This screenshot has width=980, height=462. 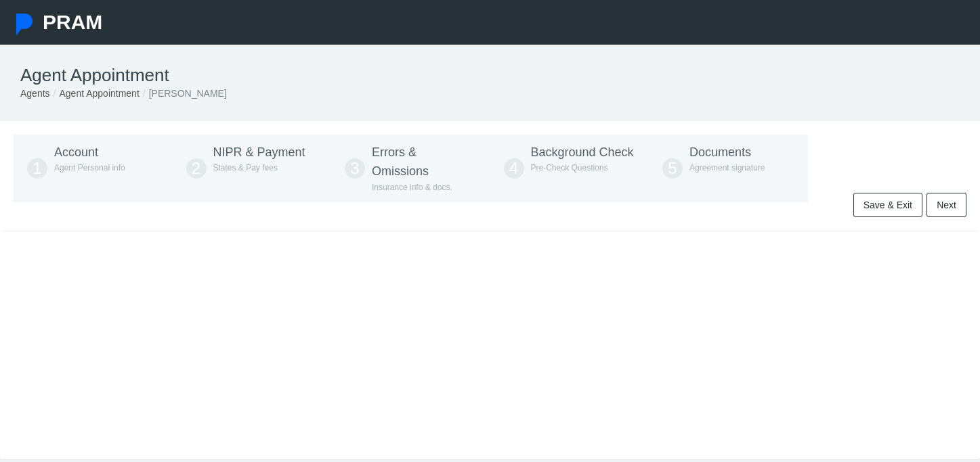 I want to click on span: NIPR & Payment, so click(x=259, y=152).